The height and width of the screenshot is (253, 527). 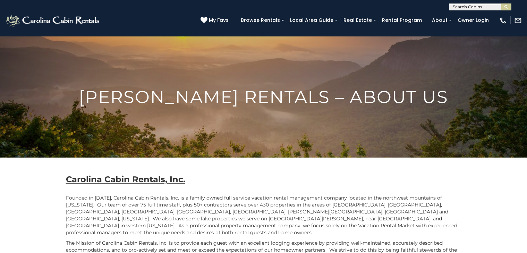 I want to click on a: My Favs, so click(x=215, y=20).